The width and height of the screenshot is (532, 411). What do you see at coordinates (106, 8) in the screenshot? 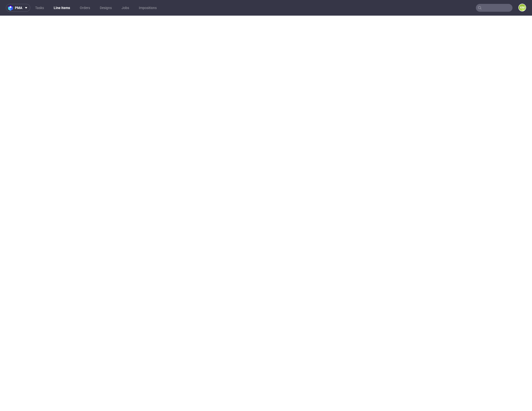
I see `a: Designs` at bounding box center [106, 8].